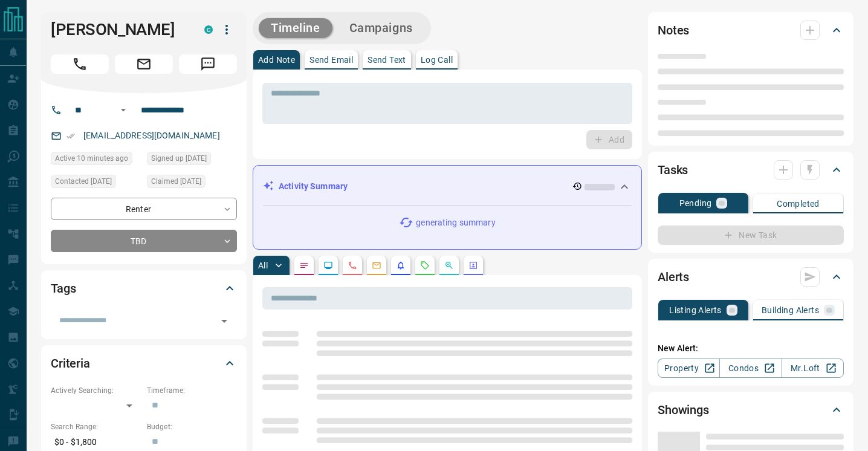 This screenshot has width=868, height=451. Describe the element at coordinates (751, 30) in the screenshot. I see `div: Notes` at that location.